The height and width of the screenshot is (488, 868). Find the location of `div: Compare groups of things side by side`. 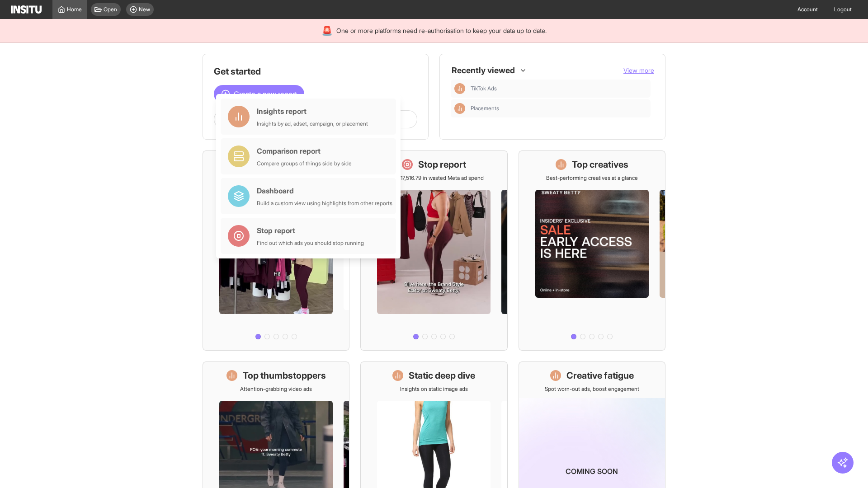

div: Compare groups of things side by side is located at coordinates (304, 164).